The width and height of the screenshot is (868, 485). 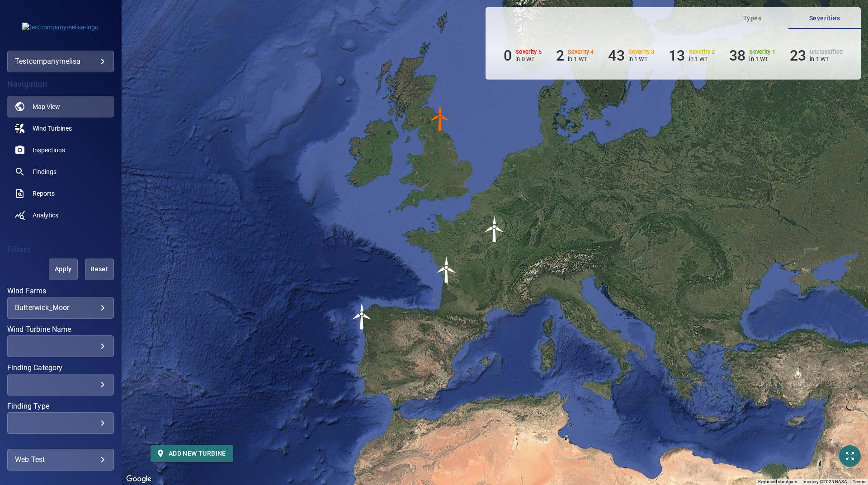 What do you see at coordinates (61, 250) in the screenshot?
I see `h4: Filters` at bounding box center [61, 250].